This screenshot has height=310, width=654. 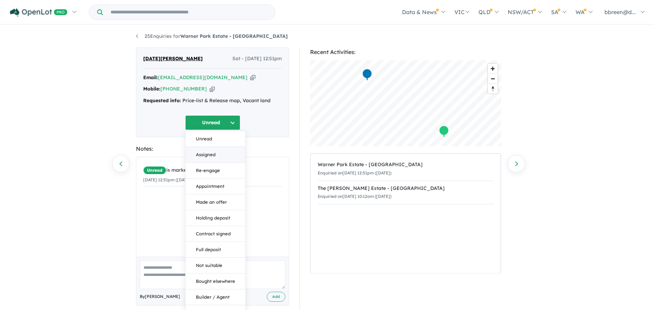 What do you see at coordinates (493, 89) in the screenshot?
I see `button: Reset bearing to north` at bounding box center [493, 89].